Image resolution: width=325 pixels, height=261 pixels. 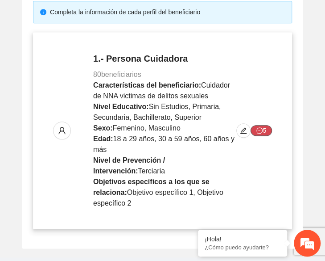 What do you see at coordinates (103, 128) in the screenshot?
I see `strong: Sexo:` at bounding box center [103, 128].